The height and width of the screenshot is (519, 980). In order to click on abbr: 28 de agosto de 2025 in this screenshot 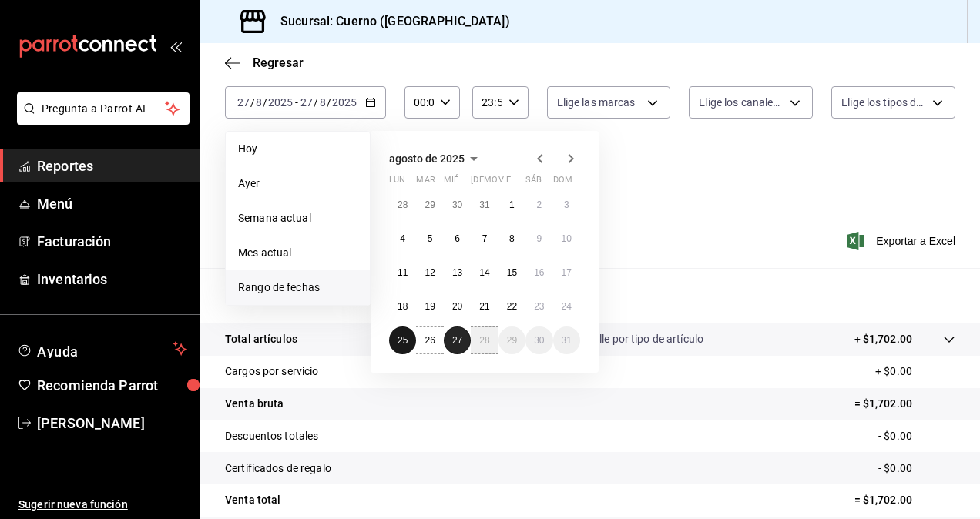, I will do `click(484, 340)`.